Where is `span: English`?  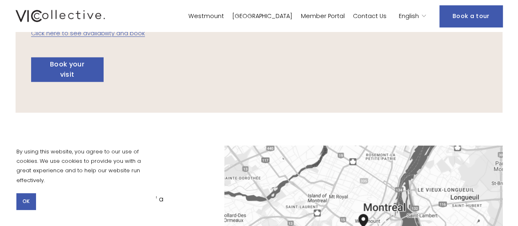
span: English is located at coordinates (408, 16).